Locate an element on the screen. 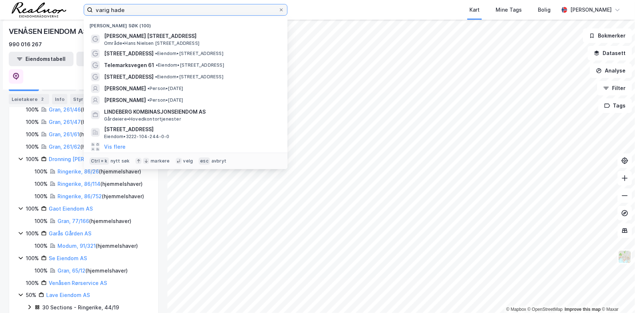 Image resolution: width=635 pixels, height=313 pixels. div: markere is located at coordinates (160, 161).